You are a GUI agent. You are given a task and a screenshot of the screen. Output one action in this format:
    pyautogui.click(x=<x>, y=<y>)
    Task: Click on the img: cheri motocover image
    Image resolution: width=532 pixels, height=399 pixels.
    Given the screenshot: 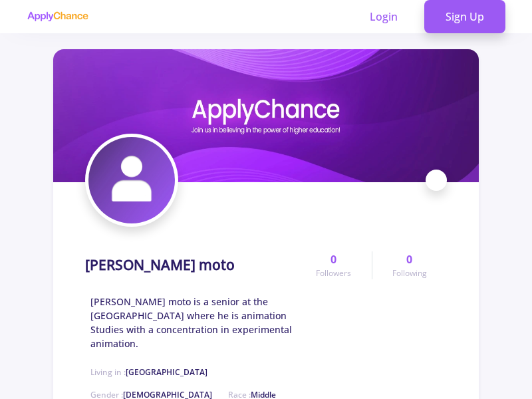 What is the action you would take?
    pyautogui.click(x=266, y=116)
    